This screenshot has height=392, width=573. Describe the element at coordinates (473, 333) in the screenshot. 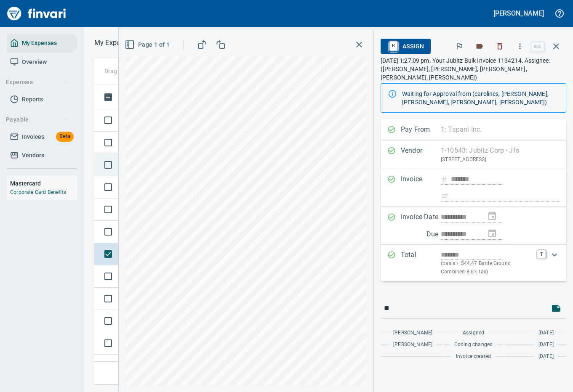

I see `span: Assigned` at that location.